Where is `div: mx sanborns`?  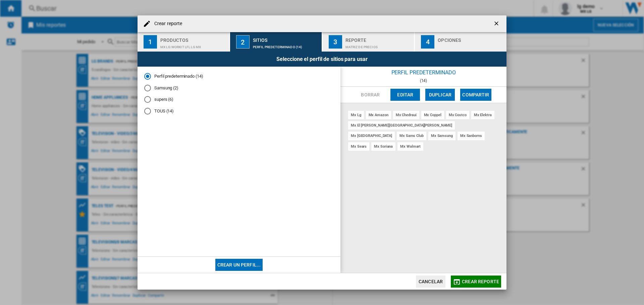
div: mx sanborns is located at coordinates (471, 136).